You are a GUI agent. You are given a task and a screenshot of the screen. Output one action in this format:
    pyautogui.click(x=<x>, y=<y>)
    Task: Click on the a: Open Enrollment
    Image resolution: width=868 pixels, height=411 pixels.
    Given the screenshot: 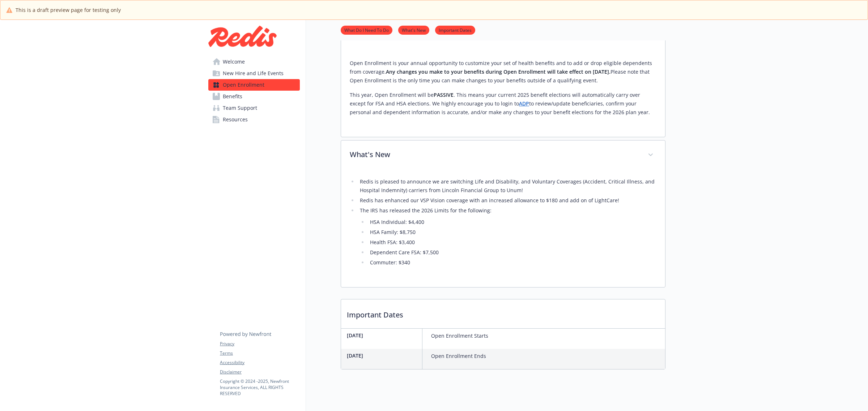 What is the action you would take?
    pyautogui.click(x=254, y=85)
    